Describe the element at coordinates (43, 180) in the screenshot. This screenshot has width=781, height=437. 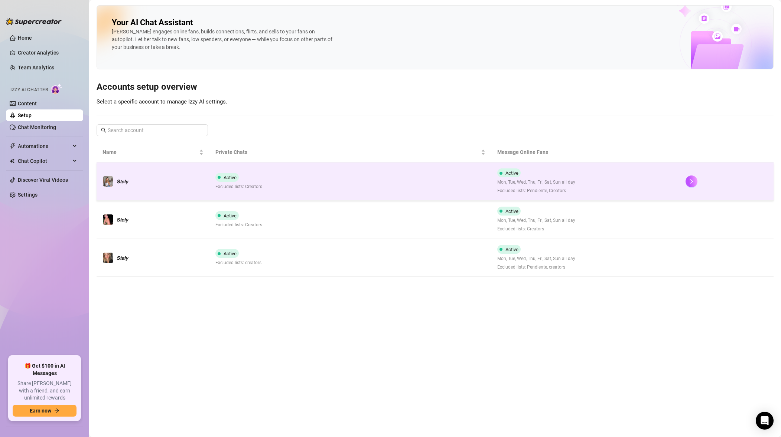
I see `a: Discover Viral Videos` at that location.